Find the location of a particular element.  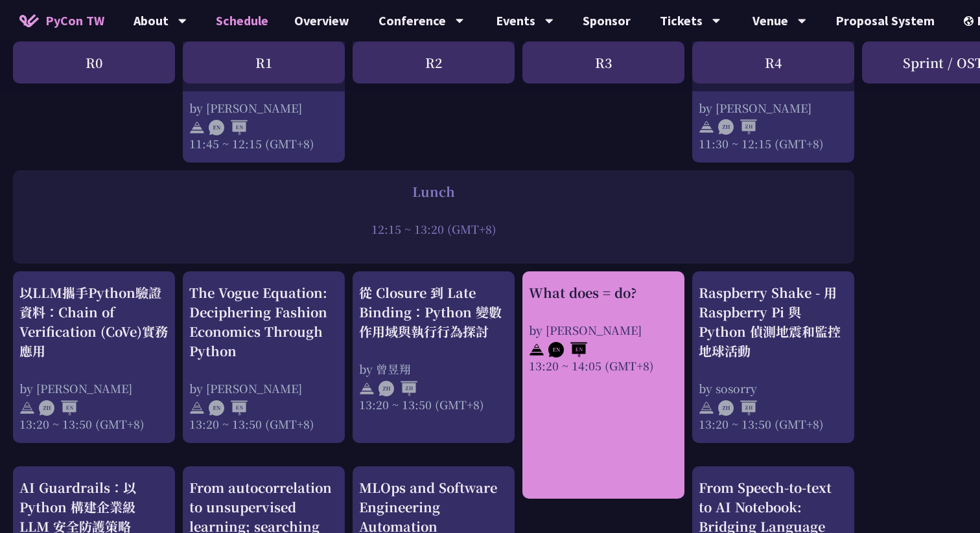

div: R4 is located at coordinates (773, 62).